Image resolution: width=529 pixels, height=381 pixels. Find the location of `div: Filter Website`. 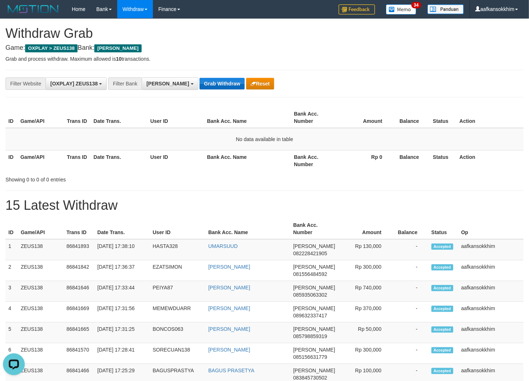

div: Filter Website is located at coordinates (25, 84).